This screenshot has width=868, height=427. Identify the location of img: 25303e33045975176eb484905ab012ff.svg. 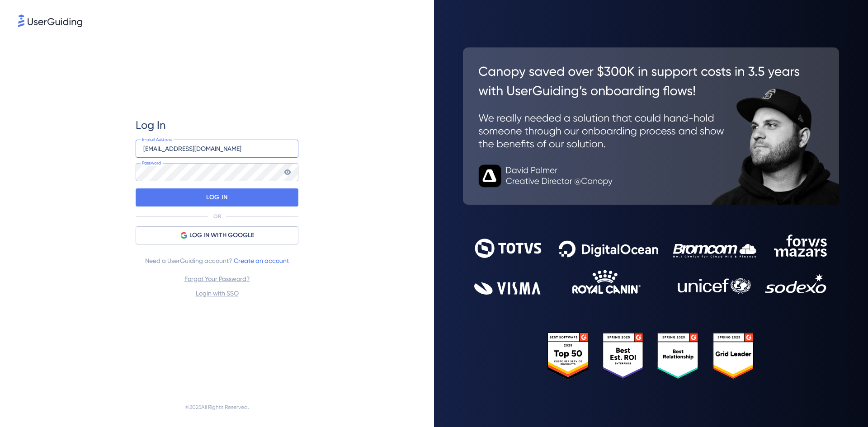
(651, 356).